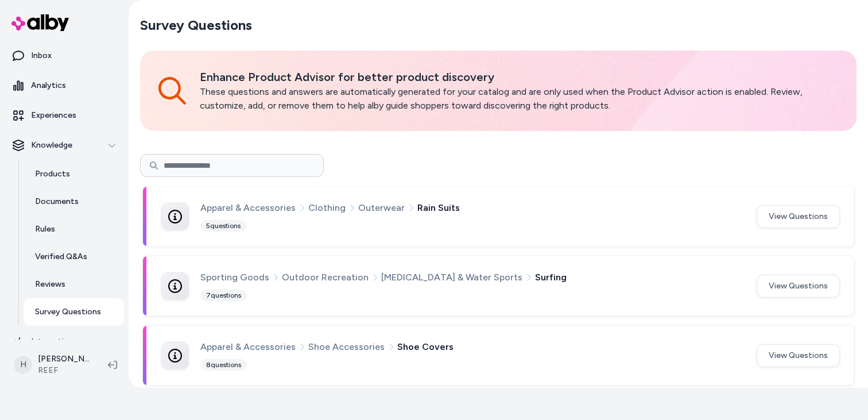 Image resolution: width=868 pixels, height=420 pixels. What do you see at coordinates (52, 145) in the screenshot?
I see `p: Knowledge` at bounding box center [52, 145].